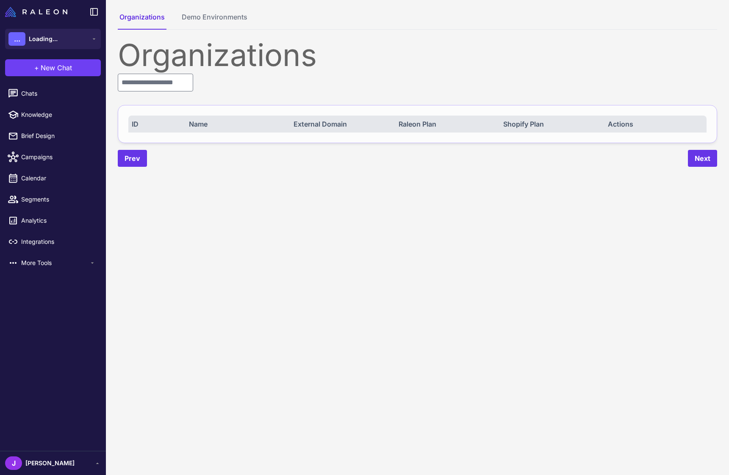 The image size is (729, 475). I want to click on span: Campaigns, so click(58, 157).